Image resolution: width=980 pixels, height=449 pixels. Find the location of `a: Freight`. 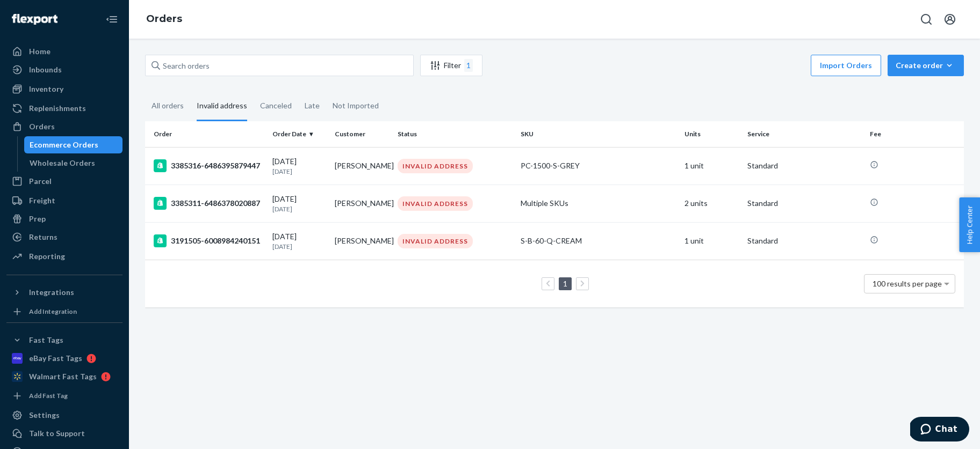

a: Freight is located at coordinates (65, 200).